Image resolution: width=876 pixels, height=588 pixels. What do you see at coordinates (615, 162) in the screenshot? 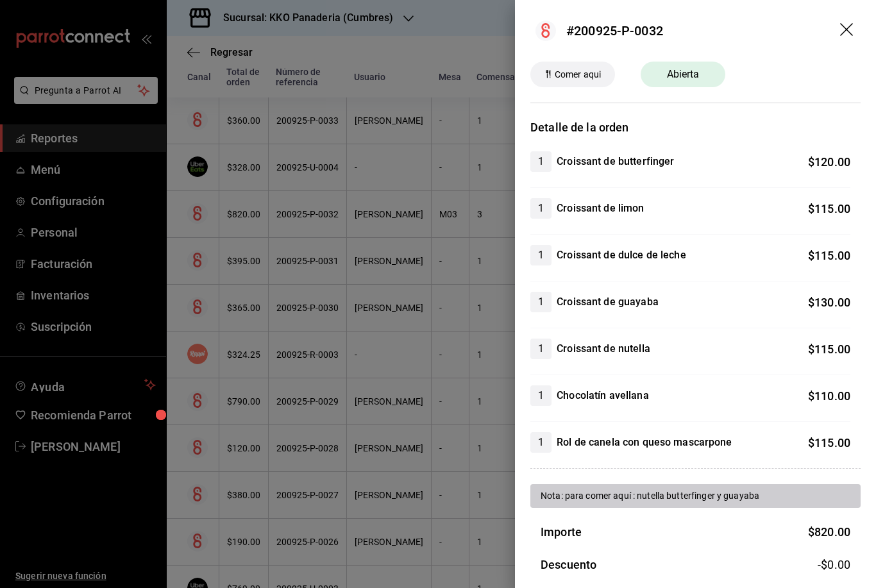
I see `h4: Croissant de butterfinger` at bounding box center [615, 162].